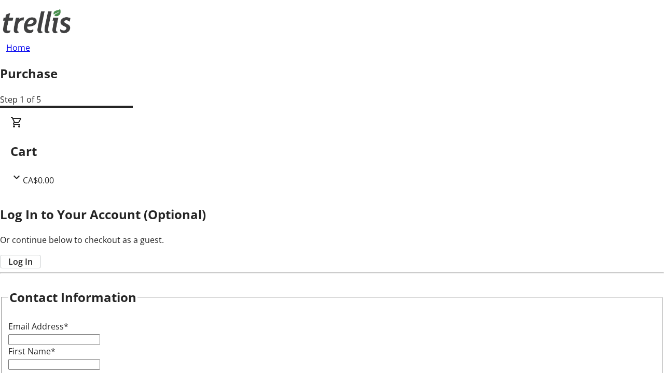 The height and width of the screenshot is (373, 664). What do you see at coordinates (38, 327) in the screenshot?
I see `label: Email Address*` at bounding box center [38, 327].